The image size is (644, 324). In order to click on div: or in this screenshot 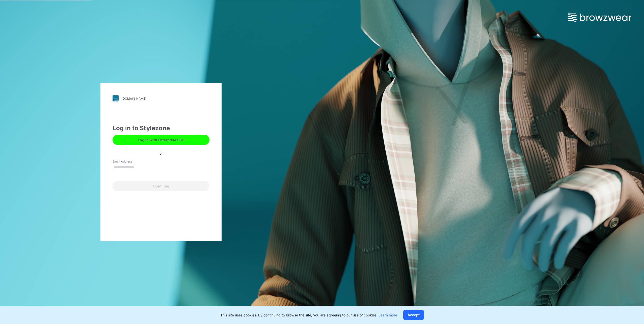, I will do `click(161, 153)`.